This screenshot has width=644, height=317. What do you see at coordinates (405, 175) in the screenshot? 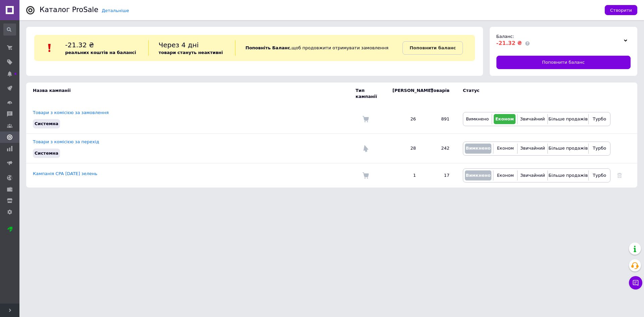
I see `td: 1` at bounding box center [405, 175].